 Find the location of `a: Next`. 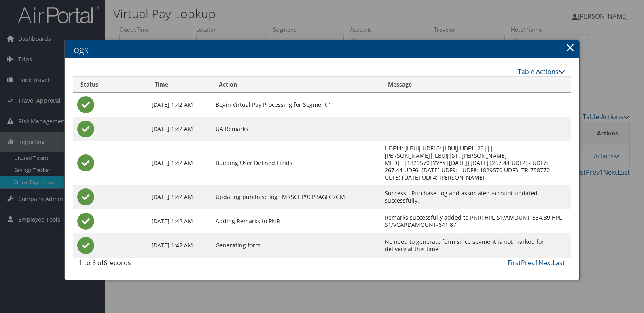

a: Next is located at coordinates (546, 263).